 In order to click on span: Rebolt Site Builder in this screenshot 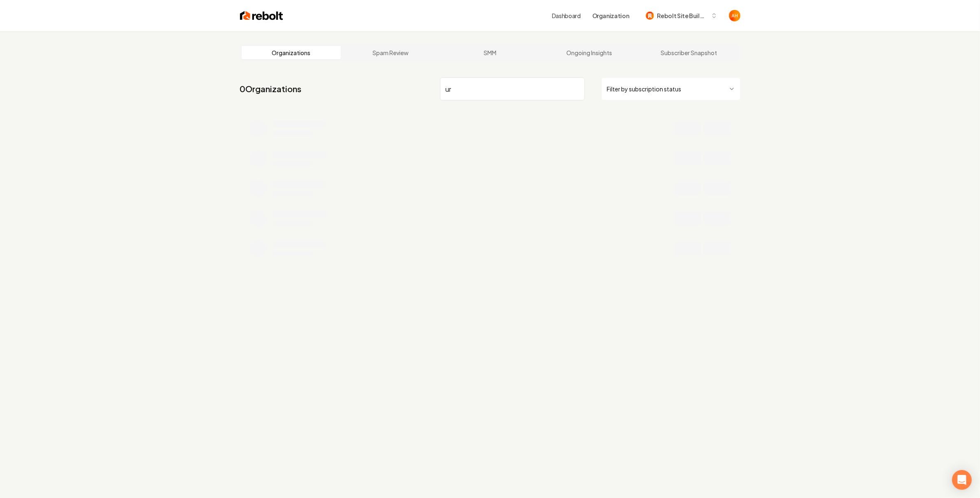, I will do `click(682, 15)`.